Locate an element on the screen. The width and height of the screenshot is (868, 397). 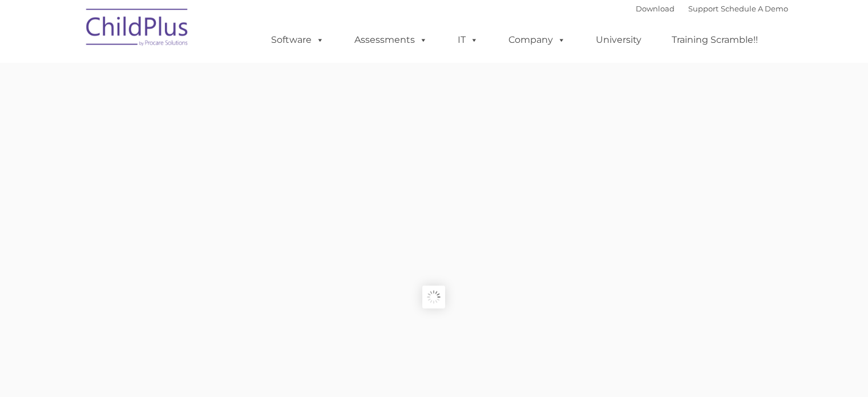
img: ChildPlus by Procare Solutions is located at coordinates (138, 29).